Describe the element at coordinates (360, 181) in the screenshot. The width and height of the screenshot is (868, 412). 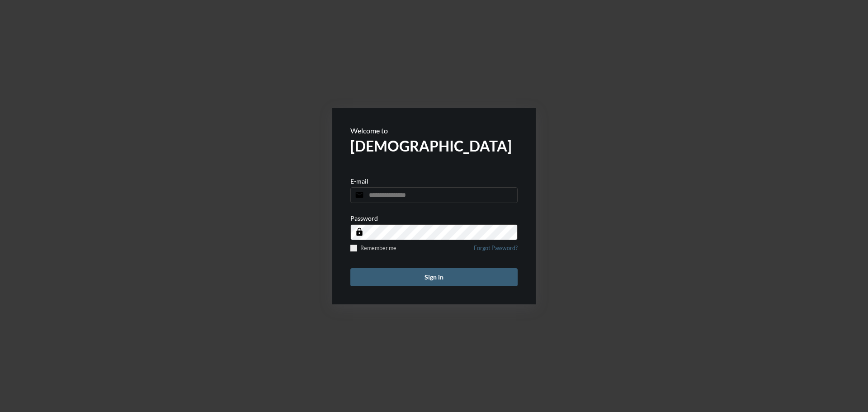
I see `p: E-mail` at that location.